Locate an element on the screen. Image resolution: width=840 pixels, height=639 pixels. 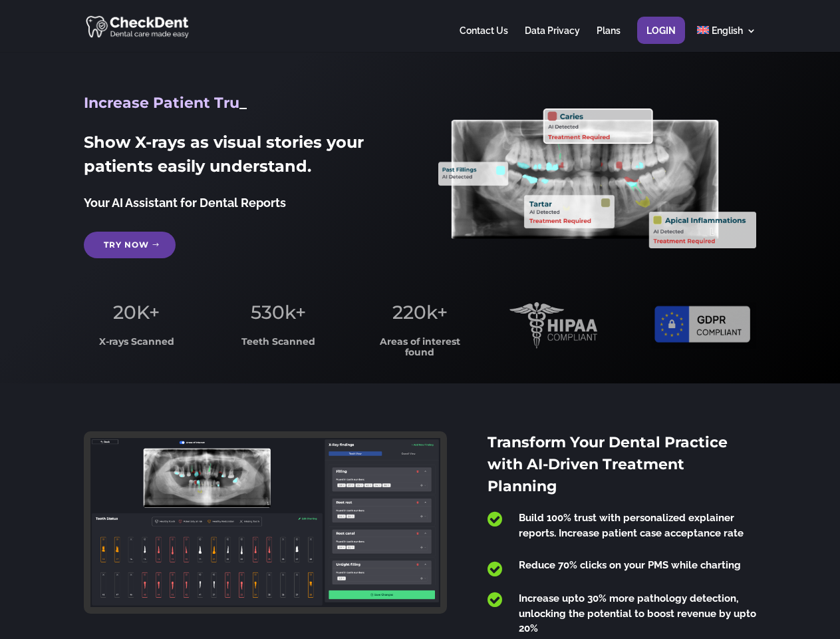
span: English is located at coordinates (727, 31).